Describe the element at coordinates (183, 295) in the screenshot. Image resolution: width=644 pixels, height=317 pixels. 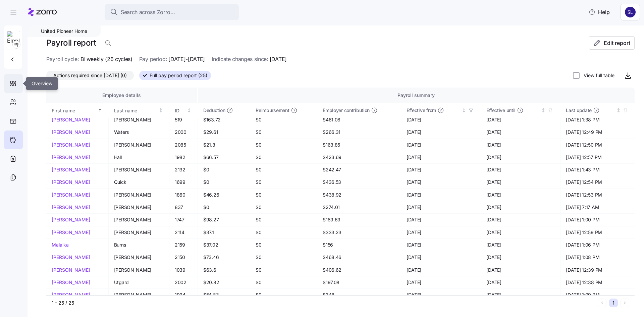
I see `span: 1994` at that location.